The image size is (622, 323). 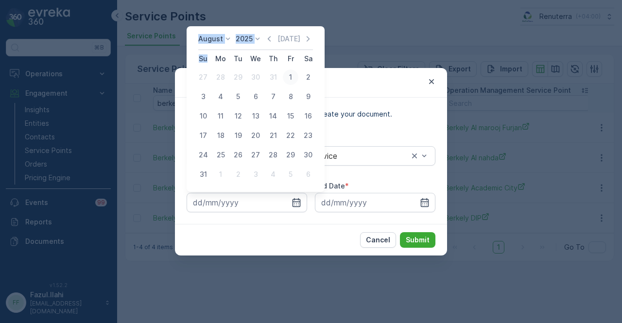 What do you see at coordinates (238, 59) in the screenshot?
I see `th: Tuesday` at bounding box center [238, 59].